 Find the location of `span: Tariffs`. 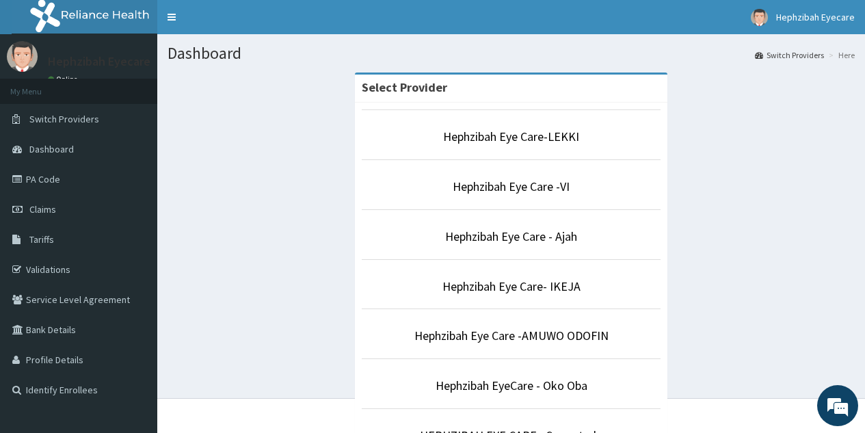

span: Tariffs is located at coordinates (42, 239).